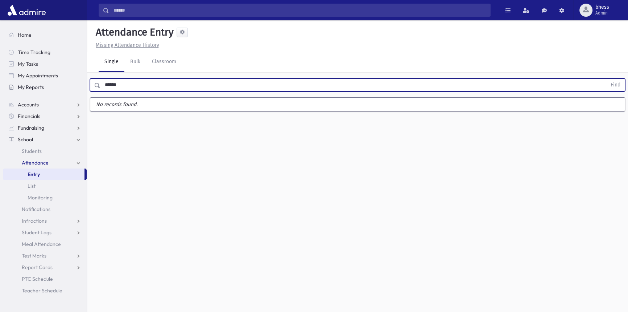 The image size is (628, 312). Describe the element at coordinates (44, 174) in the screenshot. I see `a: Entry` at that location.